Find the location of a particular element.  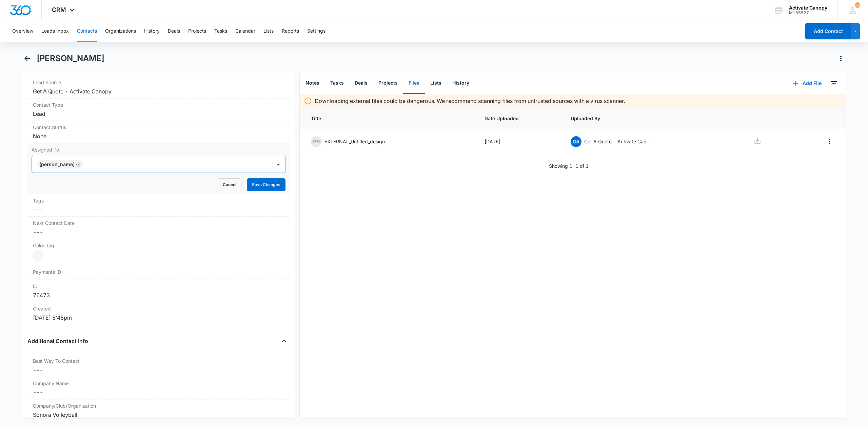

button: Settings is located at coordinates (316, 31).